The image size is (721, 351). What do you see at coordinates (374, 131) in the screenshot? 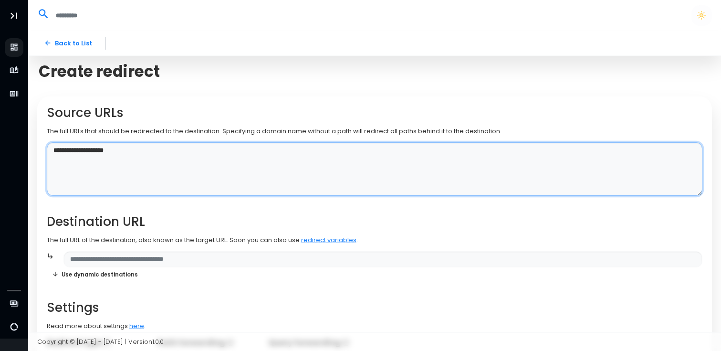
I see `p: The full URLs that should be redirected to the destination. Specifying a domain name without a pa...` at bounding box center [374, 131].